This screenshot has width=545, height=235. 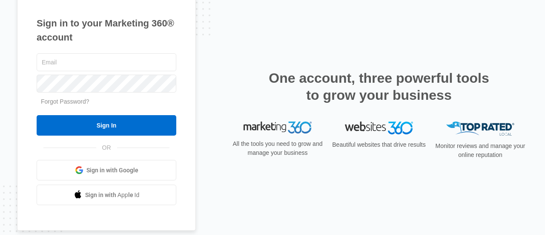 What do you see at coordinates (65, 101) in the screenshot?
I see `a: Forgot Password?` at bounding box center [65, 101].